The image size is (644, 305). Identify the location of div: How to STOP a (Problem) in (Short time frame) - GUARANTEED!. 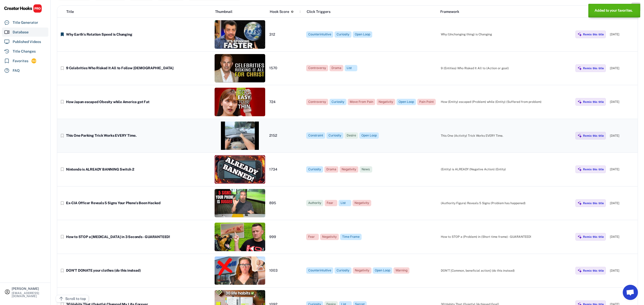
(506, 237).